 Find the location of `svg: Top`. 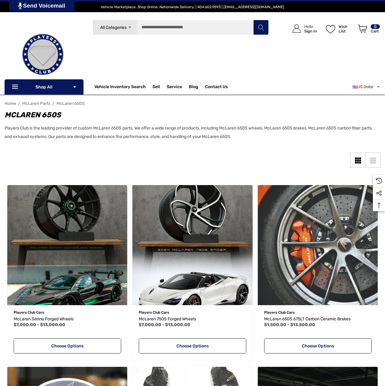

svg: Top is located at coordinates (379, 205).